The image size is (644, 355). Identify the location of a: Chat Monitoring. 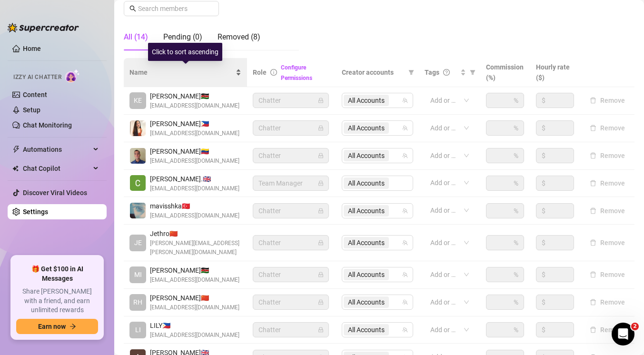
(47, 125).